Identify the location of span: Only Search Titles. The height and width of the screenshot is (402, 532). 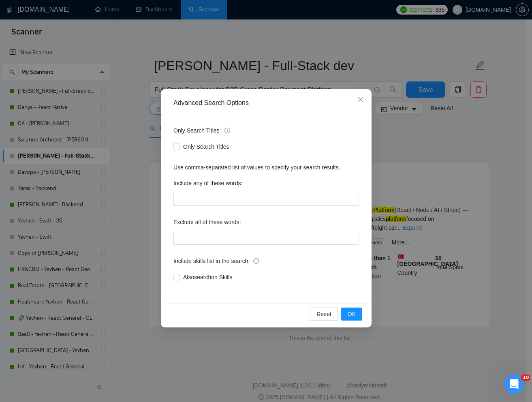
(206, 147).